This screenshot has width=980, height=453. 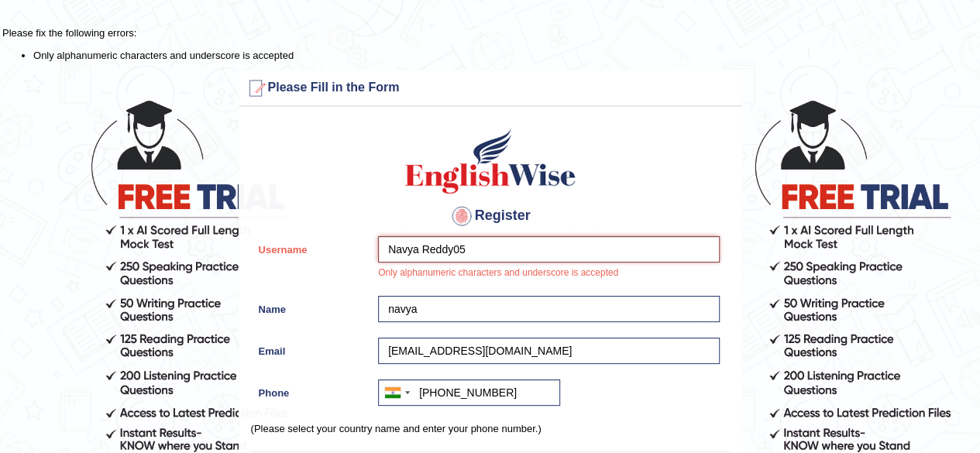 What do you see at coordinates (310, 306) in the screenshot?
I see `label: Name` at bounding box center [310, 306].